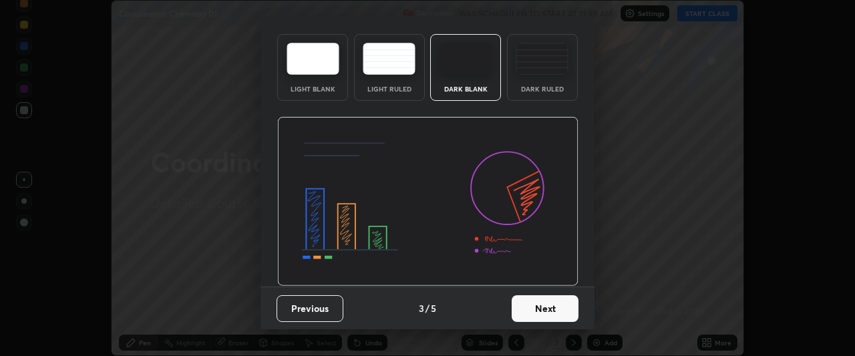 The width and height of the screenshot is (855, 356). What do you see at coordinates (466, 59) in the screenshot?
I see `img: darkTheme.f0cc69e5.svg` at bounding box center [466, 59].